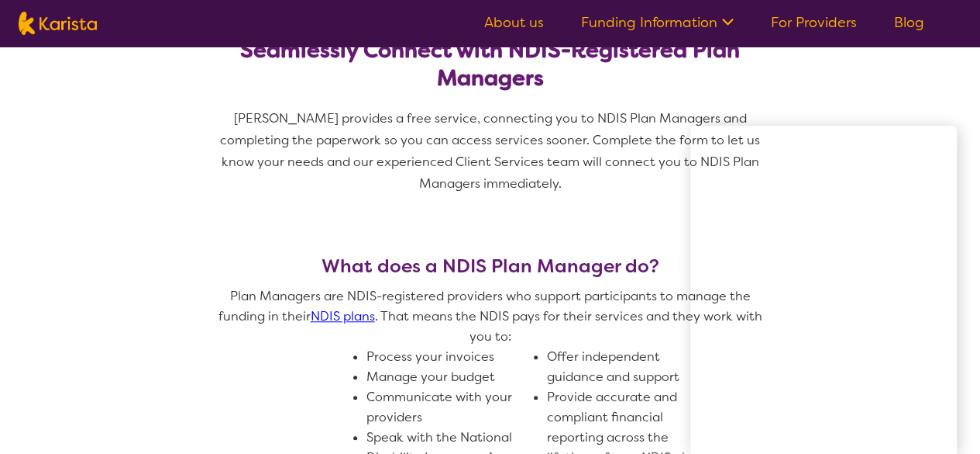 This screenshot has width=980, height=454. I want to click on li: Communicate with your providers, so click(450, 407).